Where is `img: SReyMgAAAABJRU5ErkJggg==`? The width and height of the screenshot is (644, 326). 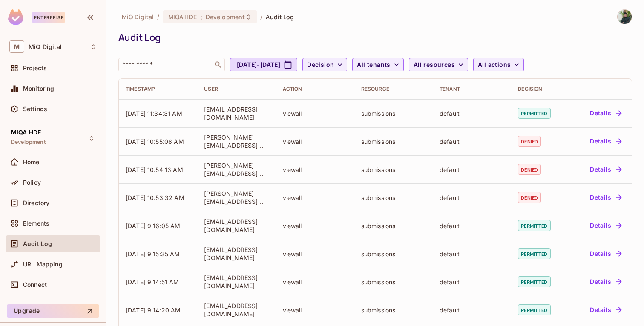
img: SReyMgAAAABJRU5ErkJggg== is located at coordinates (16, 17).